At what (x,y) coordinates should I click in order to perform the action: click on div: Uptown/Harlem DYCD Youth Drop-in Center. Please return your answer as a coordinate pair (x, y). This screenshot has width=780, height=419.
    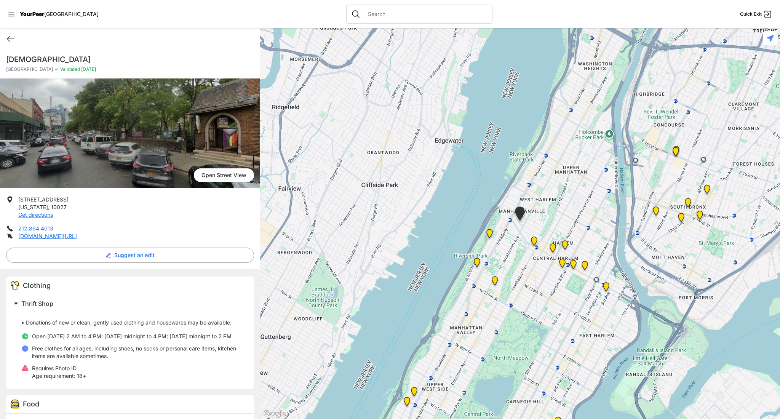
    Looking at the image, I should click on (552, 249).